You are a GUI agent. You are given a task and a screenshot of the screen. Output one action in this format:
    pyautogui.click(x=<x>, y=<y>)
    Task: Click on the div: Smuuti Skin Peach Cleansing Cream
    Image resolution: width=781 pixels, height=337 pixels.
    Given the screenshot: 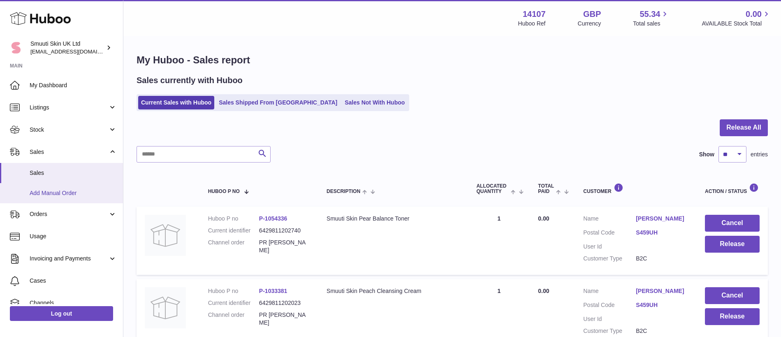 What is the action you would take?
    pyautogui.click(x=393, y=291)
    